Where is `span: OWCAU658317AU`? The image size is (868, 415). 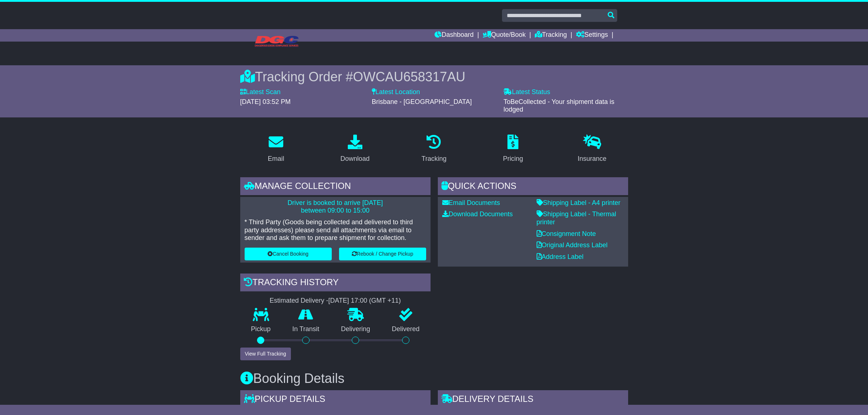
span: OWCAU658317AU is located at coordinates (409, 76).